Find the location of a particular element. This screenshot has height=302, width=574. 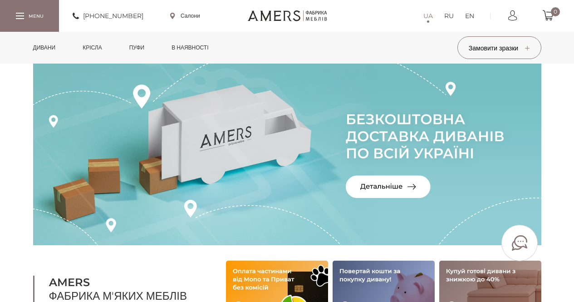

button: Замовити зразки is located at coordinates (499, 48).